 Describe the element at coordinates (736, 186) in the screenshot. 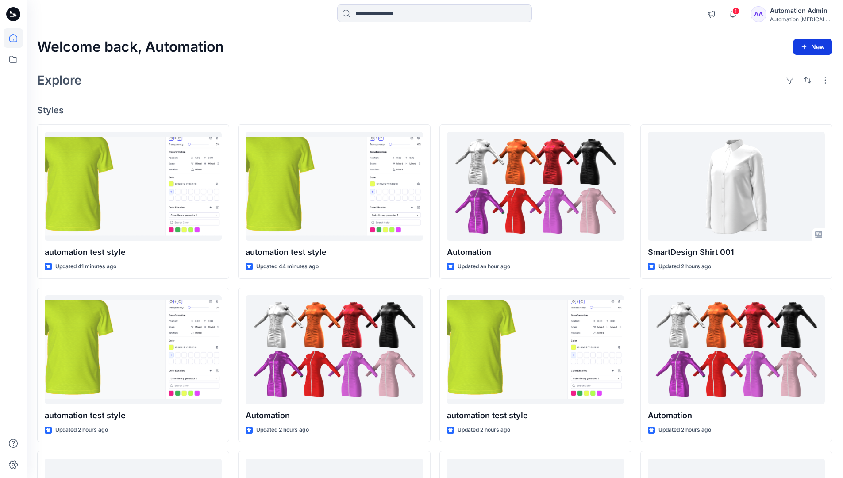

I see `a: SmartDesign Shirt 001` at that location.